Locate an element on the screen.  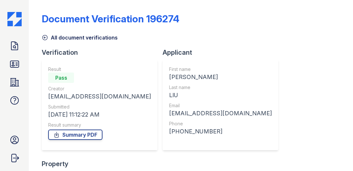
div: Document Verification 196274 is located at coordinates (111, 19).